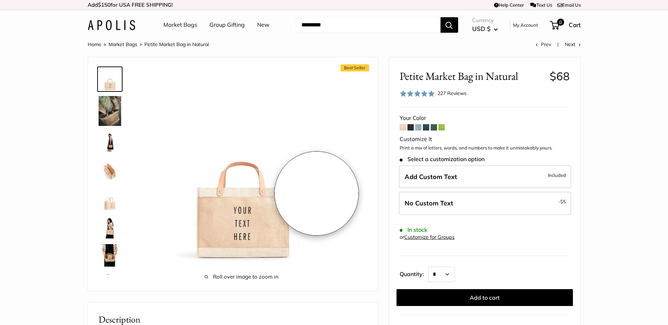  What do you see at coordinates (94, 44) in the screenshot?
I see `a: Home` at bounding box center [94, 44].